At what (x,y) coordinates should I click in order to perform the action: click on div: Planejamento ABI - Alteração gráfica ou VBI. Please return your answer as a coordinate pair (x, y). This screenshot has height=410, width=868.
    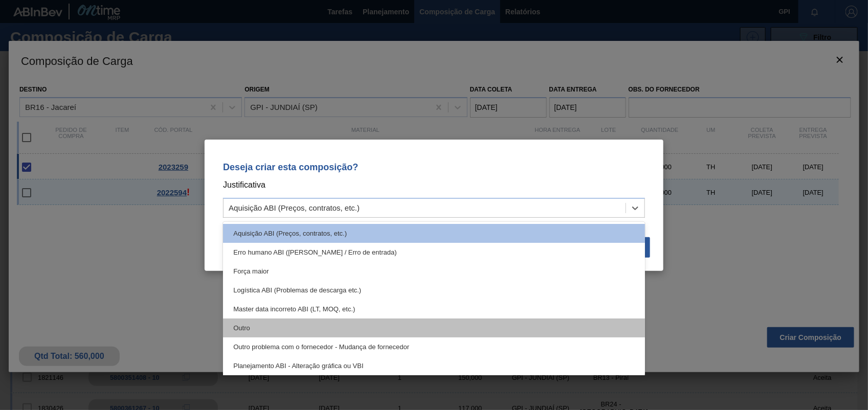
    Looking at the image, I should click on (434, 366).